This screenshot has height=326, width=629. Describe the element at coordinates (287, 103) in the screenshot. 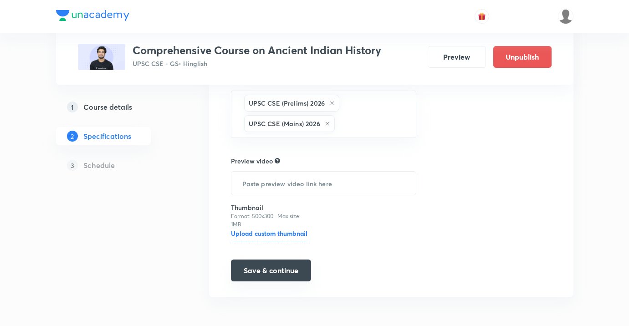

I see `h6: UPSC CSE (Prelims) 2026` at that location.